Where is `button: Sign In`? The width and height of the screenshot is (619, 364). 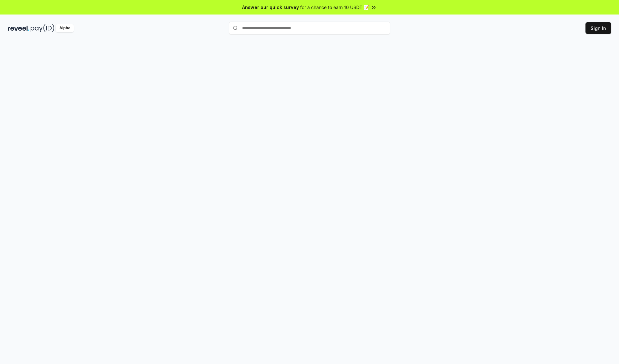 button: Sign In is located at coordinates (599, 28).